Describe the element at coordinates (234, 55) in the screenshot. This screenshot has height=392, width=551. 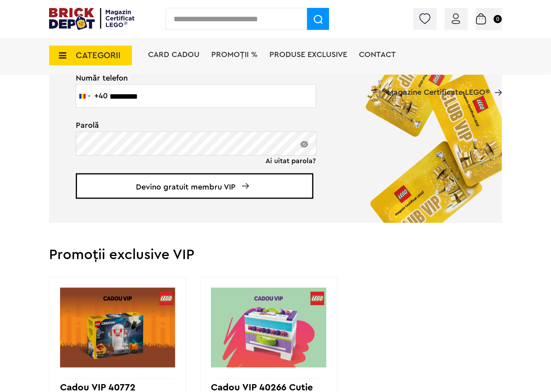
I see `a: PROMOȚII %` at that location.